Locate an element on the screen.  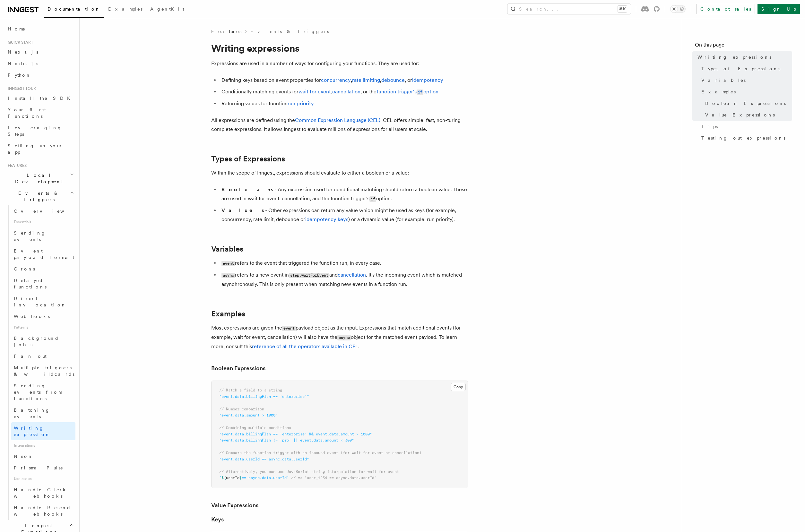
span: Your first Functions is located at coordinates (27, 113).